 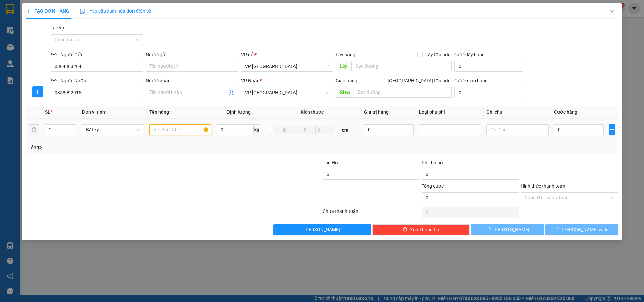 I want to click on span: Tổng cước, so click(x=433, y=187).